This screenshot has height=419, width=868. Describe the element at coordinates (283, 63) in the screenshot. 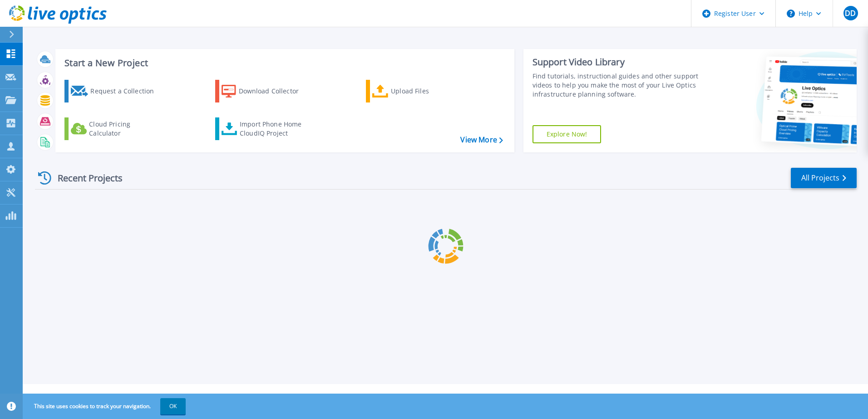

I see `h3: Start a New Project` at that location.